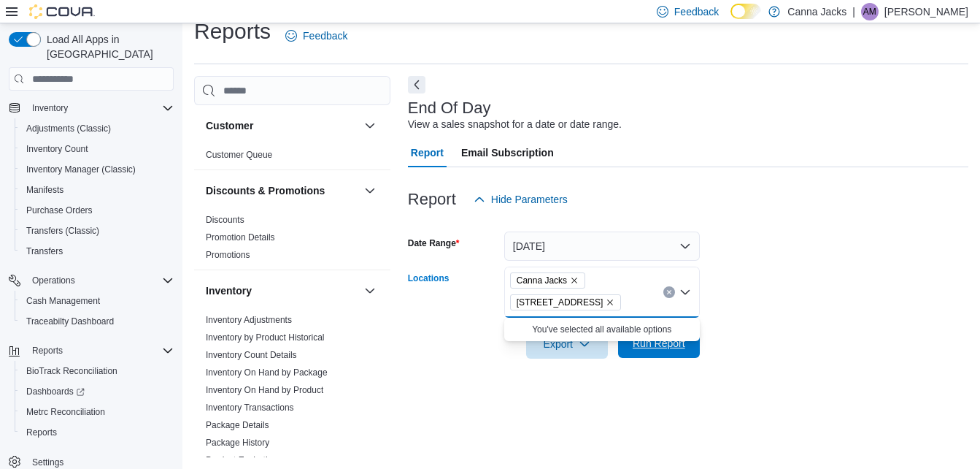  Describe the element at coordinates (47, 462) in the screenshot. I see `span: Settings` at that location.